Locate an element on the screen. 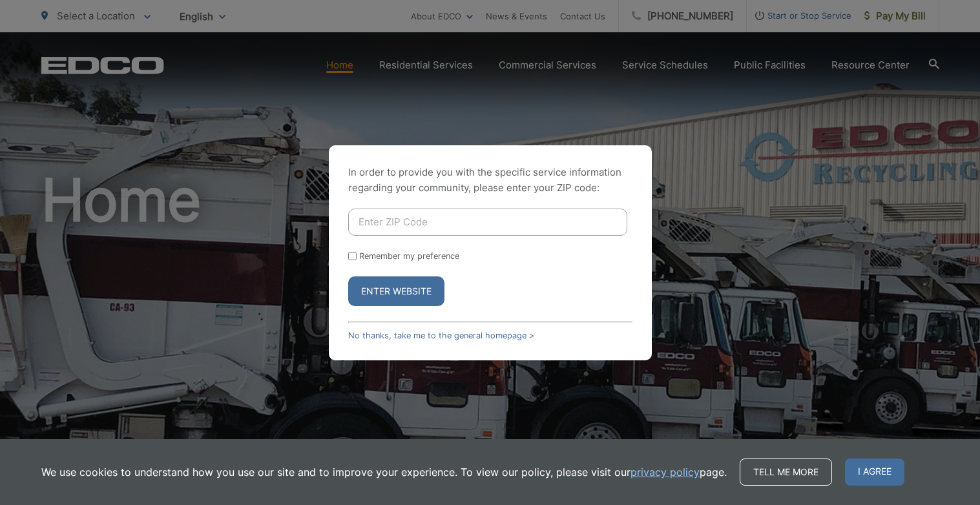  button: Enter Website is located at coordinates (396, 291).